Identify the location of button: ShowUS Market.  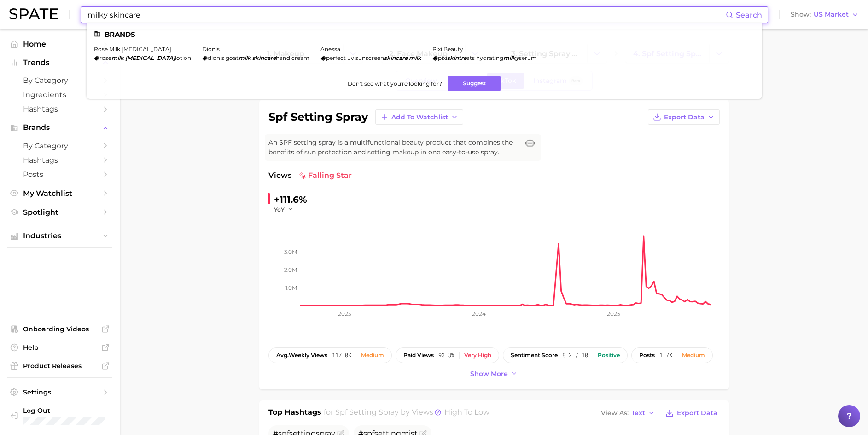
(825, 14).